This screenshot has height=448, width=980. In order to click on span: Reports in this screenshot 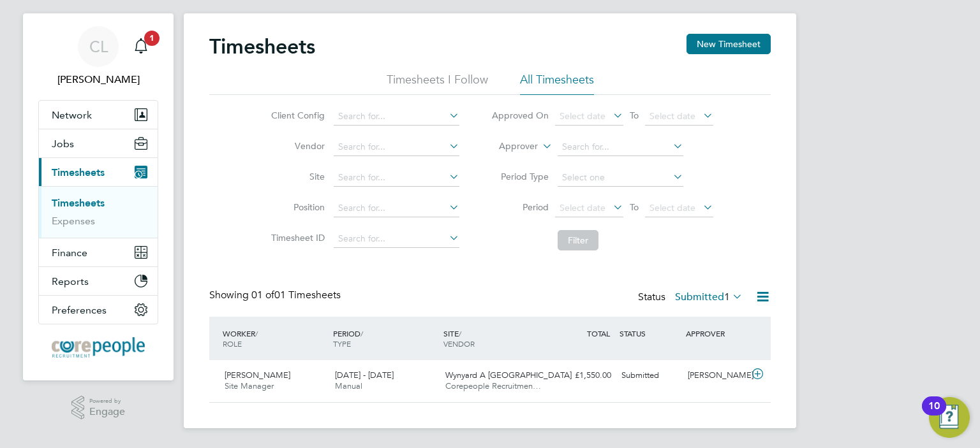, I will do `click(70, 282)`.